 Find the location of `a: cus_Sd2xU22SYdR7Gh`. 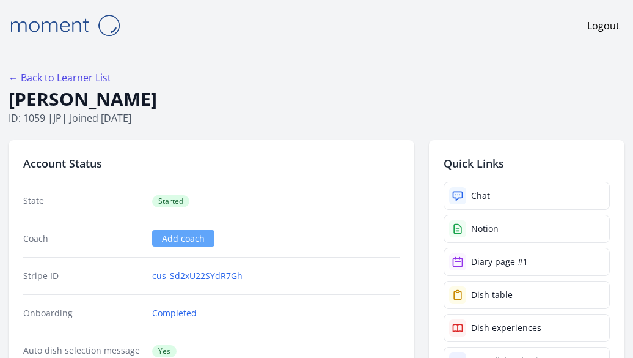

a: cus_Sd2xU22SYdR7Gh is located at coordinates (197, 276).